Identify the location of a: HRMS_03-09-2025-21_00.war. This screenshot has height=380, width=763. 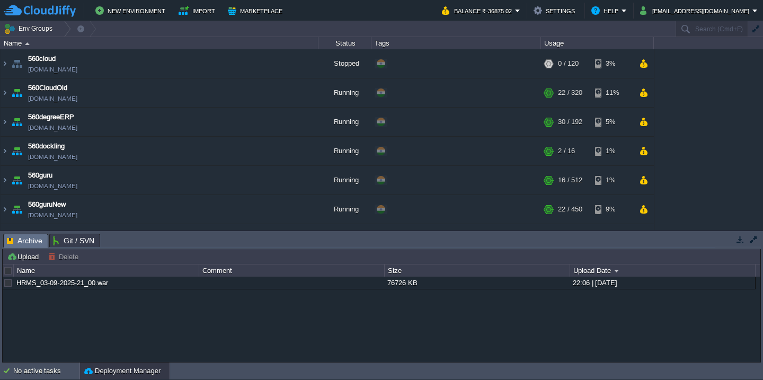
(62, 282).